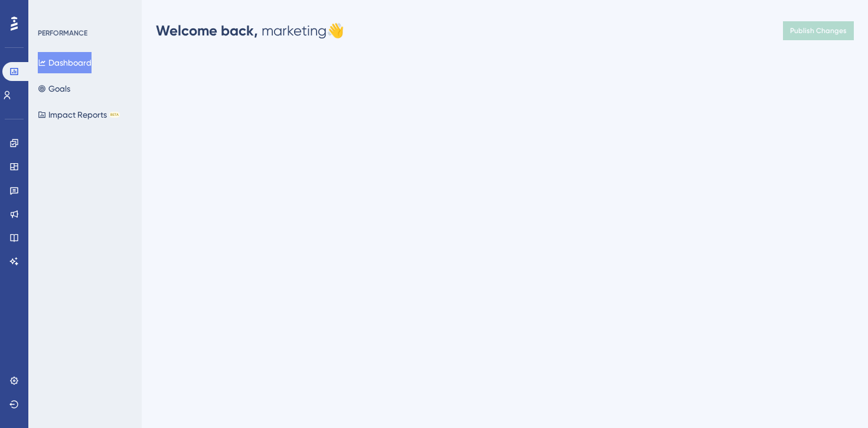  Describe the element at coordinates (78, 115) in the screenshot. I see `button: Impact ReportsBETA` at that location.